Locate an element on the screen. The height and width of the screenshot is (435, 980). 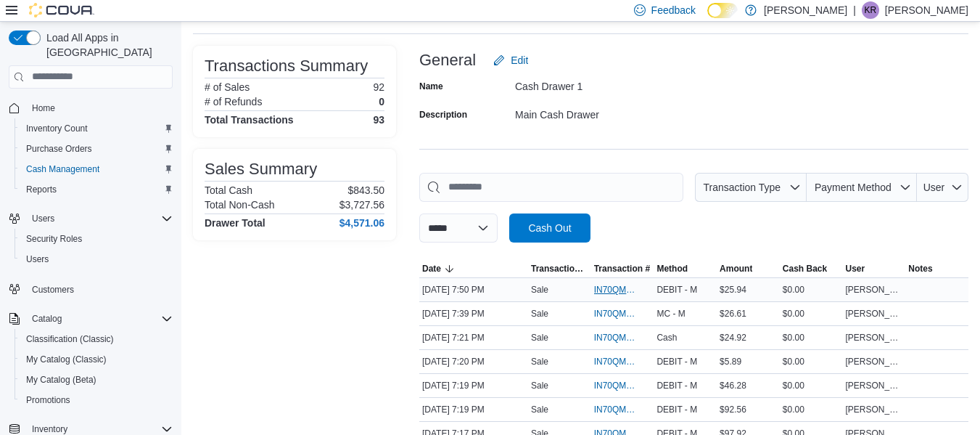
button: Notes is located at coordinates (937, 269).